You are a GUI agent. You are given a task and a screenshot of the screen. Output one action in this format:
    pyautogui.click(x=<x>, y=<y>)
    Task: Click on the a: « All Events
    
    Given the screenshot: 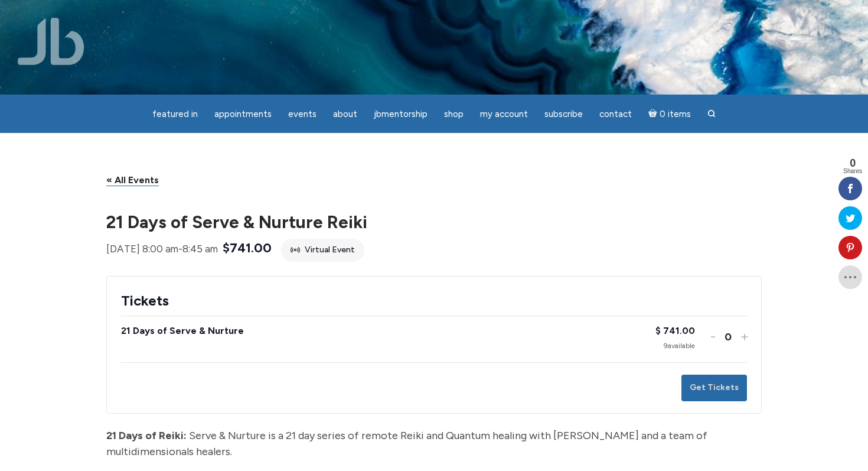 What is the action you would take?
    pyautogui.click(x=132, y=181)
    